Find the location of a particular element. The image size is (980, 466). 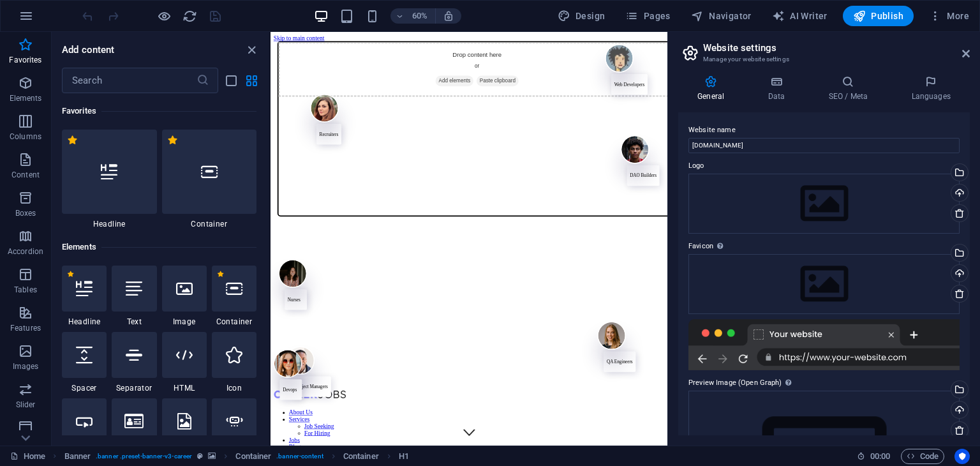

span: 00 00 is located at coordinates (879, 456).